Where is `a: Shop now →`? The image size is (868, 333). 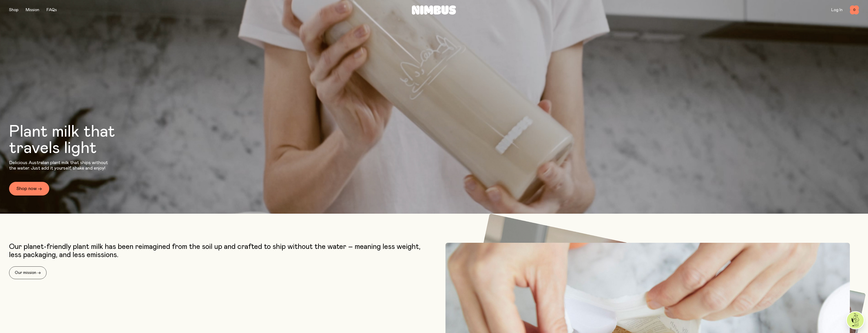 a: Shop now → is located at coordinates (29, 189).